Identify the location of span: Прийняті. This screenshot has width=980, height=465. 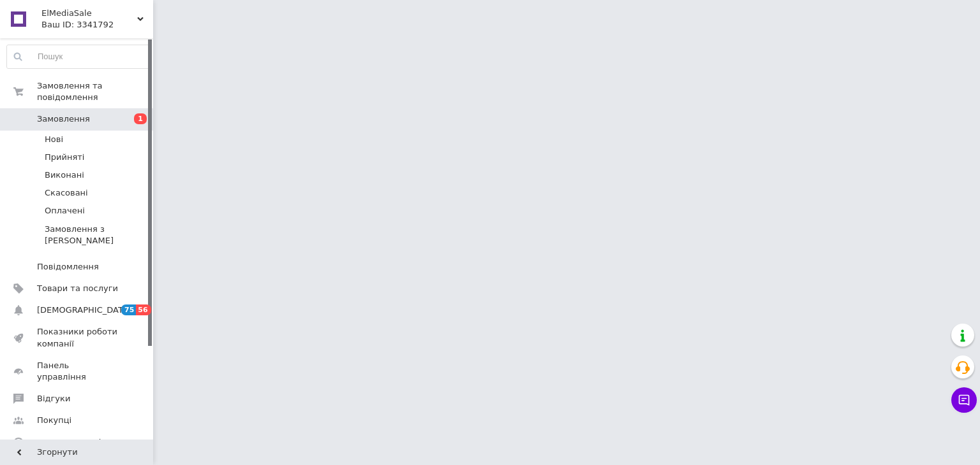
(64, 157).